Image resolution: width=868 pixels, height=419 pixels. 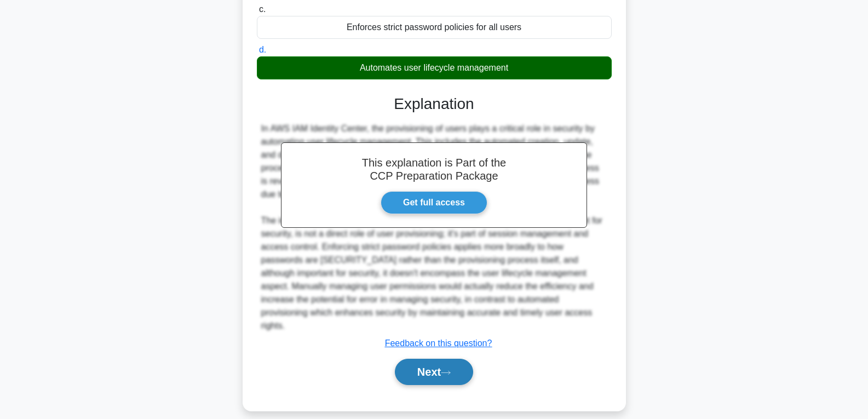 What do you see at coordinates (434, 68) in the screenshot?
I see `div: Automates user lifecycle management` at bounding box center [434, 68].